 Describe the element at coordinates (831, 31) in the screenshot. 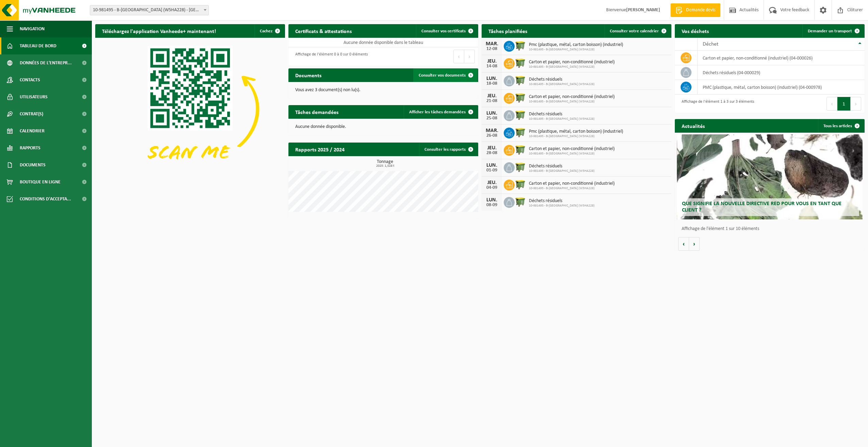

I see `span: Demander un transport` at that location.